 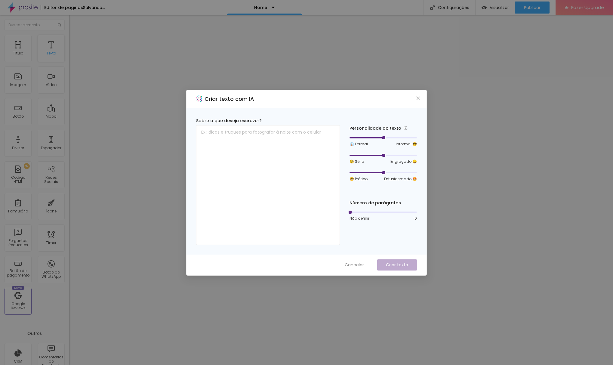 What do you see at coordinates (18, 306) in the screenshot?
I see `div: Google Reviews` at bounding box center [18, 306].